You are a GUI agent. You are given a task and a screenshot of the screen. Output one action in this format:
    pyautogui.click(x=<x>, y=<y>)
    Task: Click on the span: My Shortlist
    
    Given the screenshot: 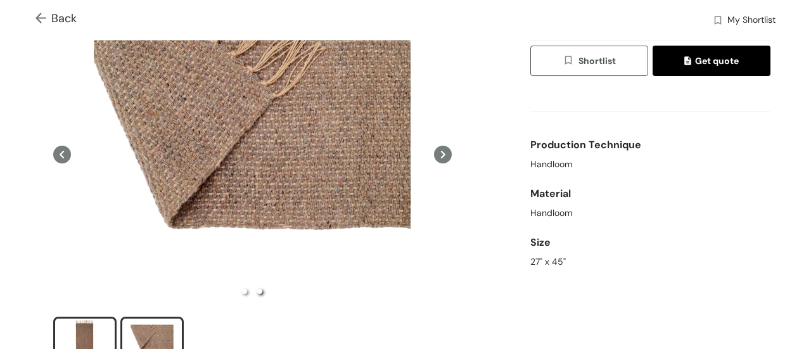 What is the action you would take?
    pyautogui.click(x=751, y=21)
    